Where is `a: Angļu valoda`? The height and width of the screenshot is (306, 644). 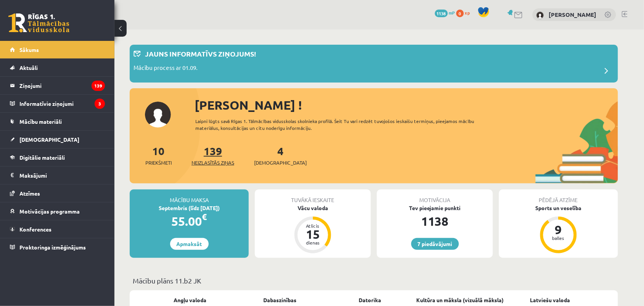 a: Angļu valoda is located at coordinates (190, 300).